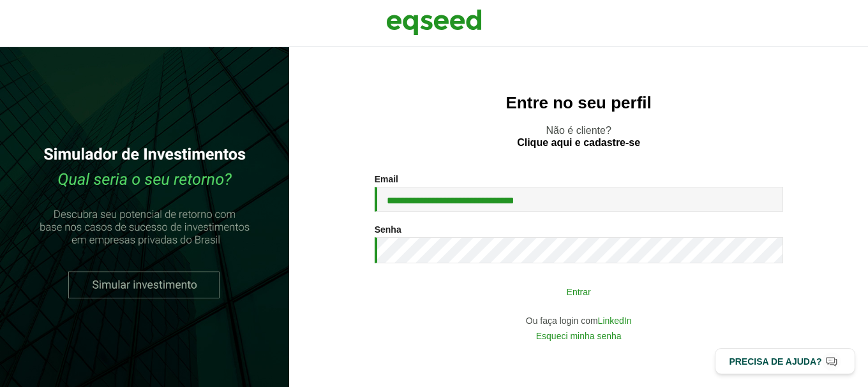  Describe the element at coordinates (578, 143) in the screenshot. I see `a: Clique aqui e cadastre-se` at that location.